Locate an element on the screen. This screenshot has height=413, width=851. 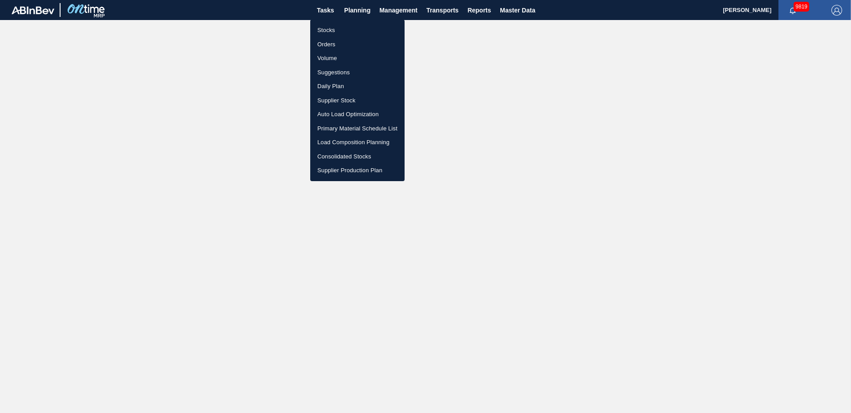
a: Suggestions is located at coordinates (358, 73).